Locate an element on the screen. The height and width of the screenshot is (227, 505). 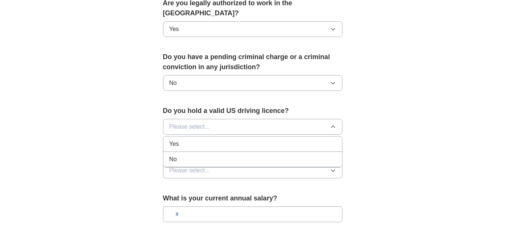
button: No is located at coordinates (253, 83).